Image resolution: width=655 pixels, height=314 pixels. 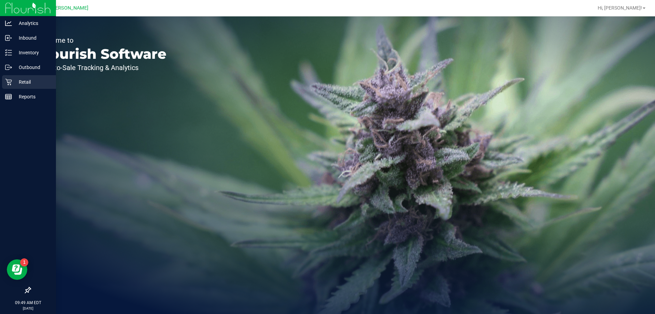 What do you see at coordinates (32, 38) in the screenshot?
I see `p: Inbound` at bounding box center [32, 38].